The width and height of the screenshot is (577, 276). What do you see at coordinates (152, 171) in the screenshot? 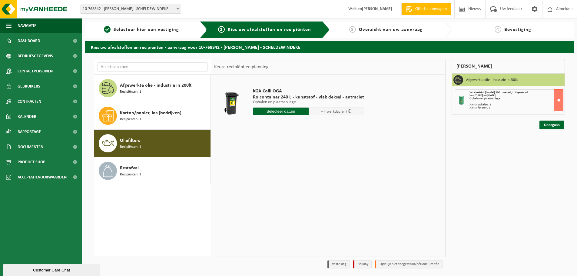
I see `button: Restafval Recipiënten: 1` at bounding box center [152, 171].